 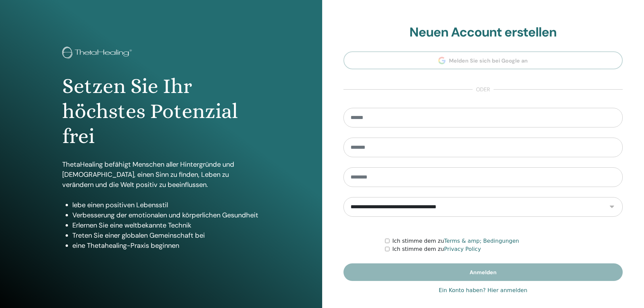 I want to click on a: Terms & amp; Bedingungen, so click(x=482, y=241).